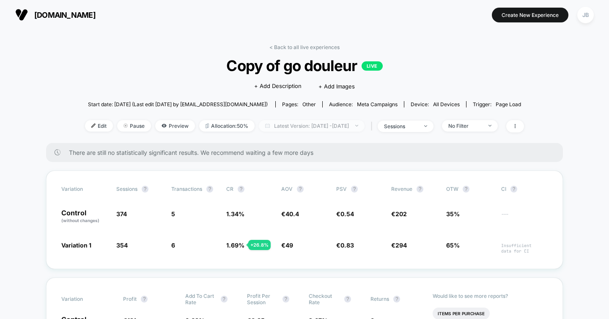  I want to click on span: Transactions, so click(187, 189).